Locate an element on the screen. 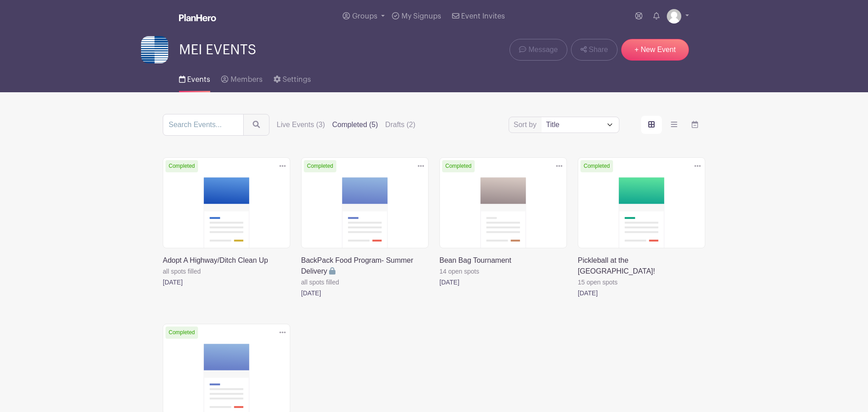  div: order and view is located at coordinates (673, 125).